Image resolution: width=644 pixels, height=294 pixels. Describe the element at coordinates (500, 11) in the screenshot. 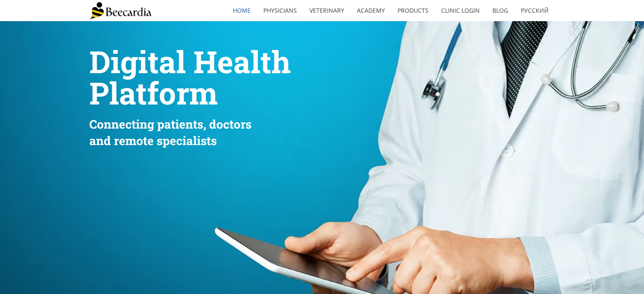

I see `a: Blog` at that location.